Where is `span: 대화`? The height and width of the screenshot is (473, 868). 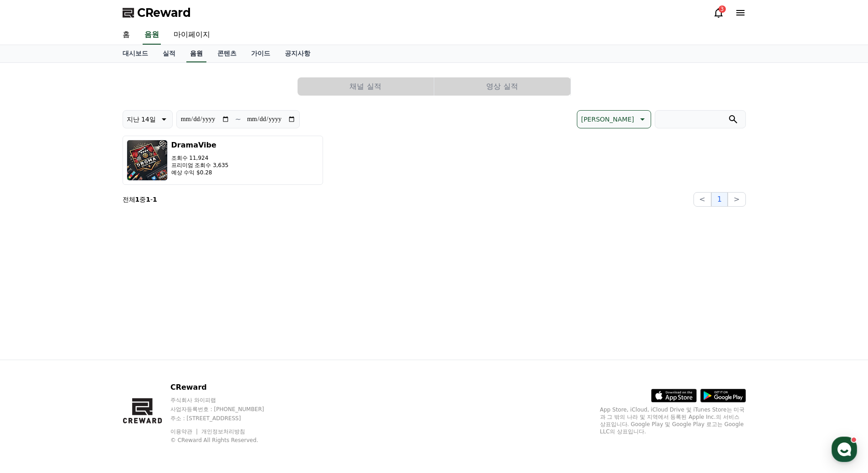
span: 대화 is located at coordinates (89, 306).